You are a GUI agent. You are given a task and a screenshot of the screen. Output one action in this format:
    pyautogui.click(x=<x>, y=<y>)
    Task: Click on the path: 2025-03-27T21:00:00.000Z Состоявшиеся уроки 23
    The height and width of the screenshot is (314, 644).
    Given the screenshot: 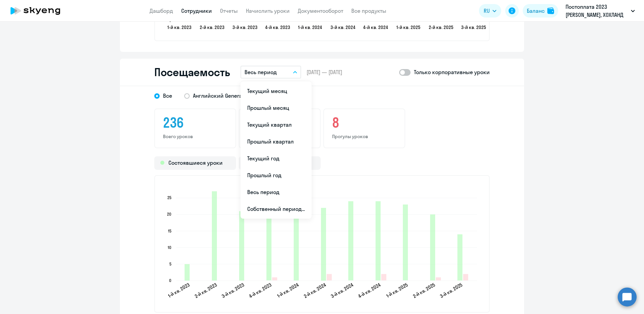 What is the action you would take?
    pyautogui.click(x=405, y=242)
    